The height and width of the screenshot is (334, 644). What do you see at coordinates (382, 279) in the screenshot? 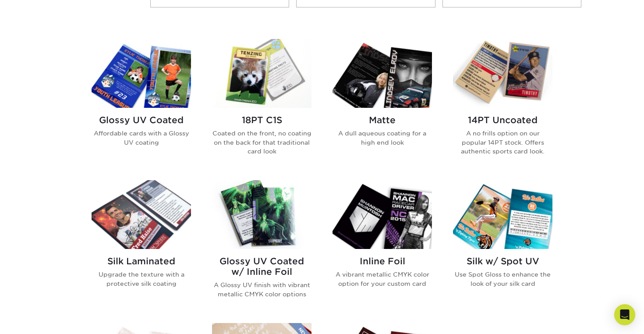
I see `p: A vibrant metallic CMYK color option for your custom card` at bounding box center [382, 279].